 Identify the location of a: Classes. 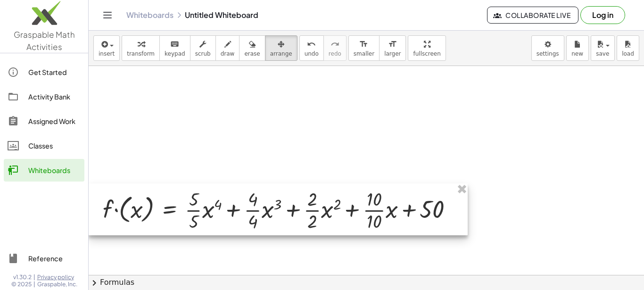
(44, 146).